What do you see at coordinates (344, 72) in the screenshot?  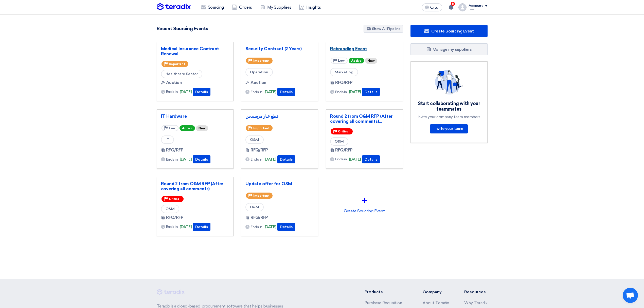 I see `span: Marketing` at bounding box center [344, 72].